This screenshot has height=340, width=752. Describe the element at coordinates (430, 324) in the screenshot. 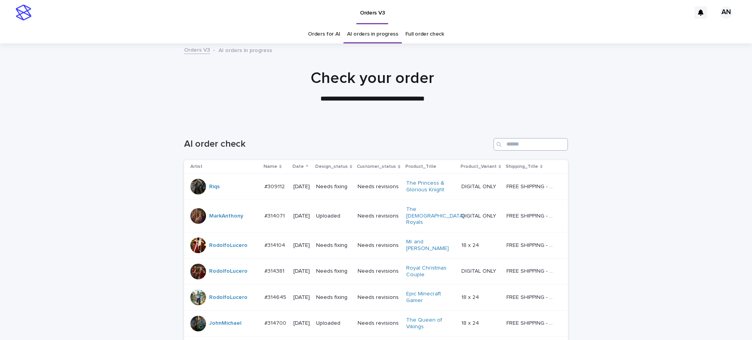

I see `a: The Queen of Vikings` at that location.